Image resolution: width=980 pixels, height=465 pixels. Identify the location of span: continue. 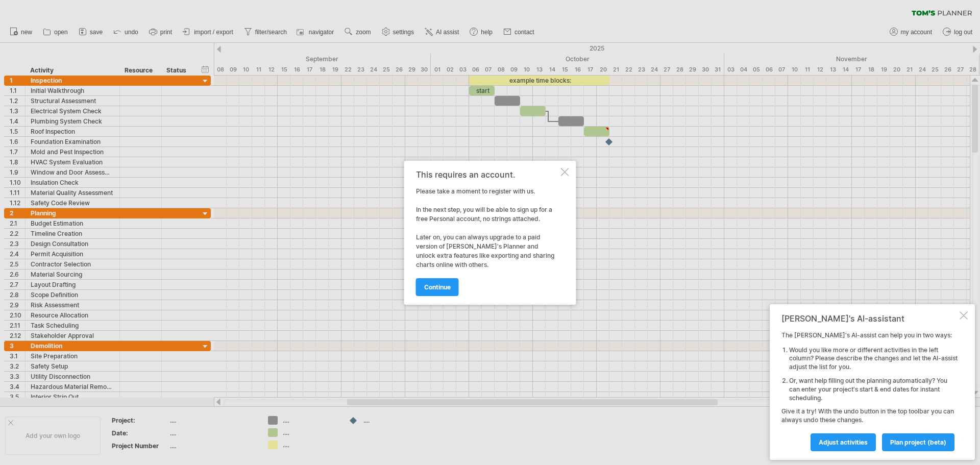
(437, 287).